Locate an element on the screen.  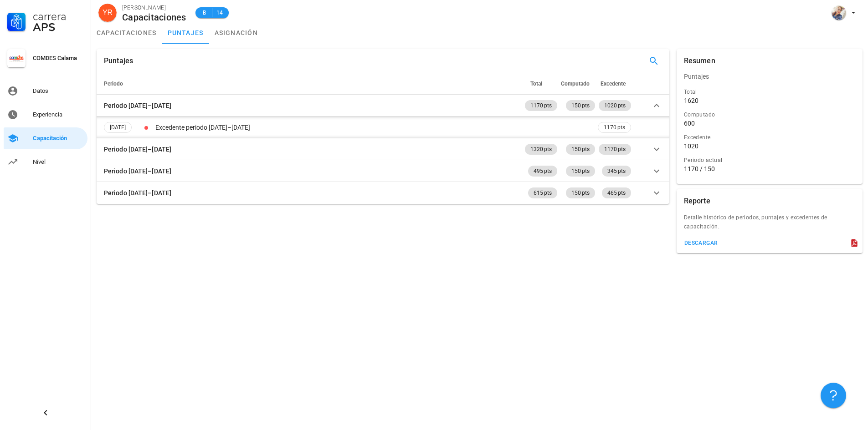
div: Resumen is located at coordinates (700, 61).